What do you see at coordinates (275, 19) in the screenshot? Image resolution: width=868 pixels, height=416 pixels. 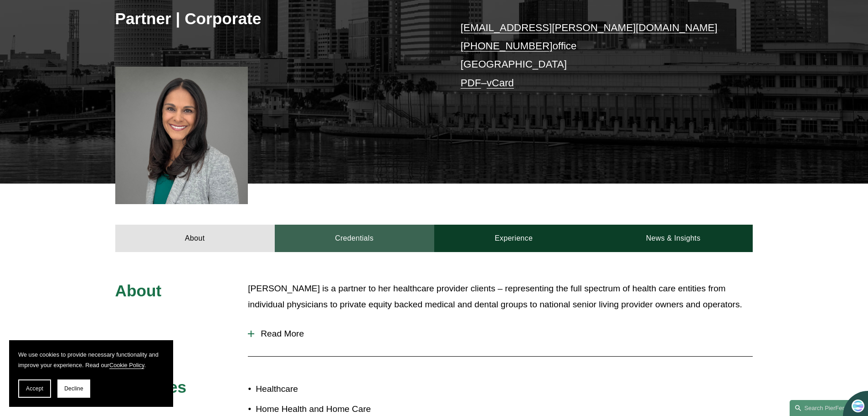 I see `h3: Partner | Corporate` at bounding box center [275, 19].